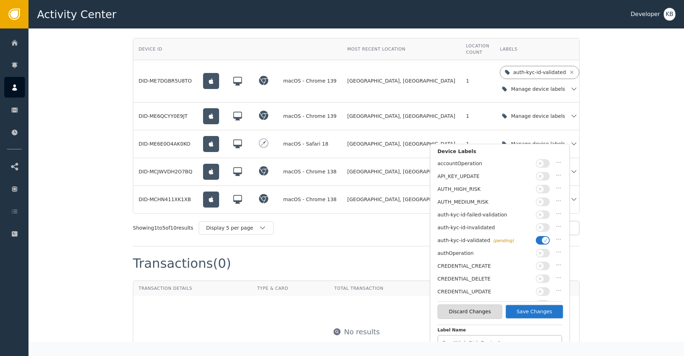 The width and height of the screenshot is (684, 356). Describe the element at coordinates (539, 49) in the screenshot. I see `th: Labels` at that location.